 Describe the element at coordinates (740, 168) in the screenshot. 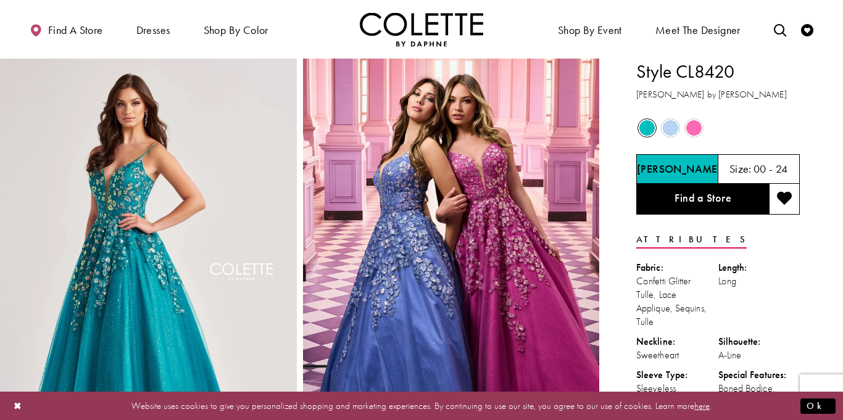

I see `span: Size:` at that location.